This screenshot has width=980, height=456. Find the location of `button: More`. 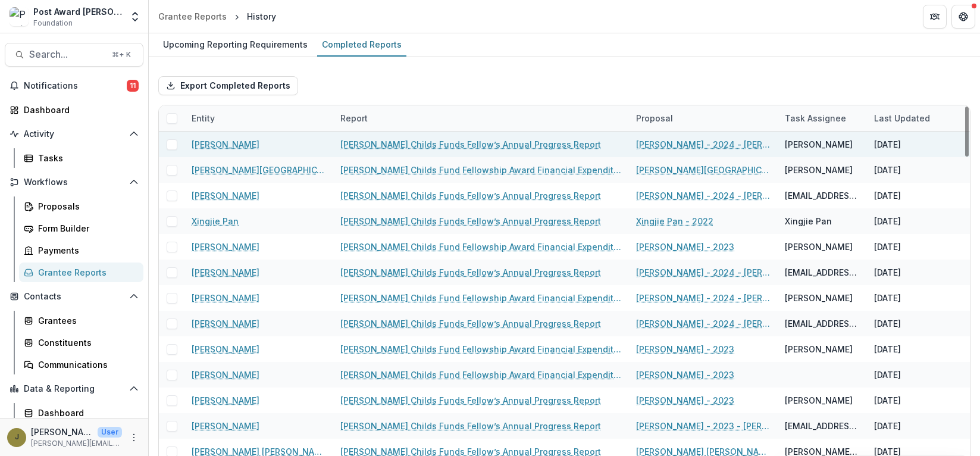

button: More is located at coordinates (134, 438).